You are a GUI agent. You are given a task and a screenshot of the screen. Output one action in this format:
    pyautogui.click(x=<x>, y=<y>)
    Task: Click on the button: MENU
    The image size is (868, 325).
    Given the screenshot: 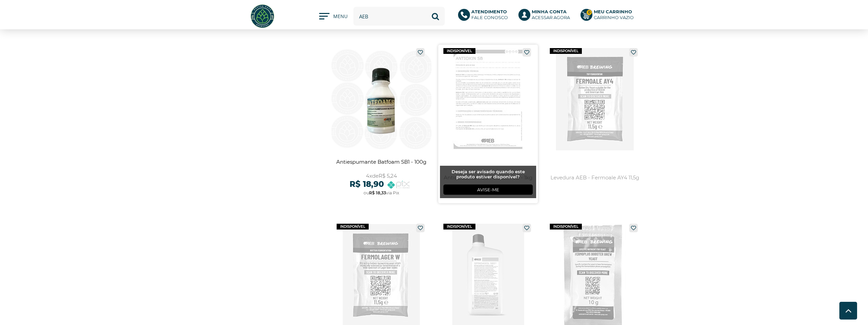 What is the action you would take?
    pyautogui.click(x=333, y=16)
    